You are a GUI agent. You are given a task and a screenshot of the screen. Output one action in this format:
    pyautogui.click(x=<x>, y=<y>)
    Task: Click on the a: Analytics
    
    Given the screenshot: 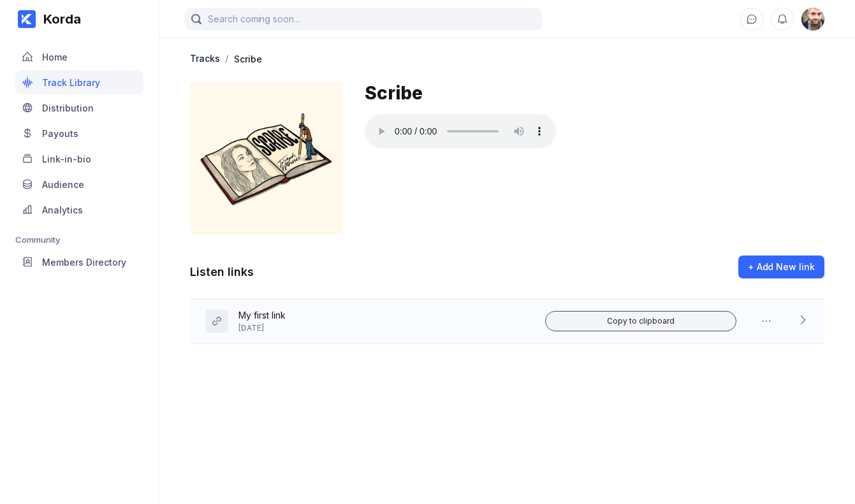 What is the action you would take?
    pyautogui.click(x=79, y=210)
    